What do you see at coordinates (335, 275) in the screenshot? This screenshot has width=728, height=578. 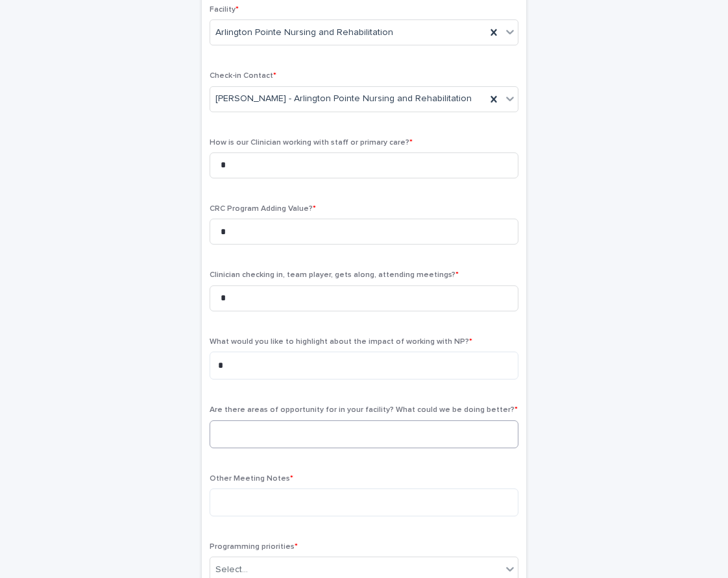 I see `span: Clinician checking in, team player, gets along, attending meetings?` at bounding box center [335, 275].